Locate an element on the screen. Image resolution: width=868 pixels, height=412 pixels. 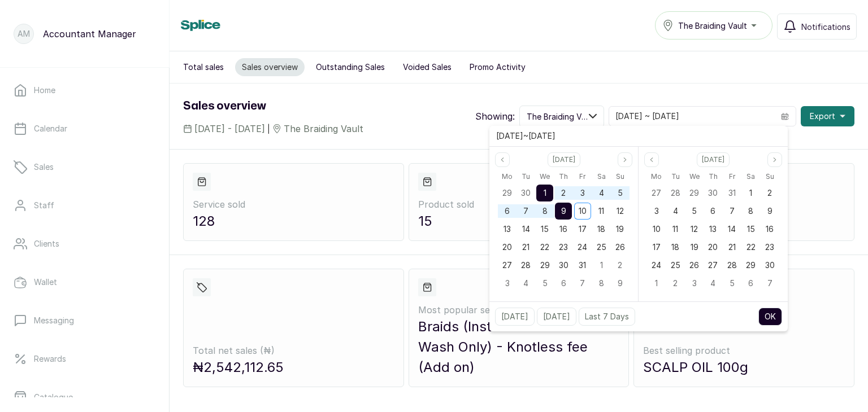
div: 05 Dec 2025 is located at coordinates (731, 283).